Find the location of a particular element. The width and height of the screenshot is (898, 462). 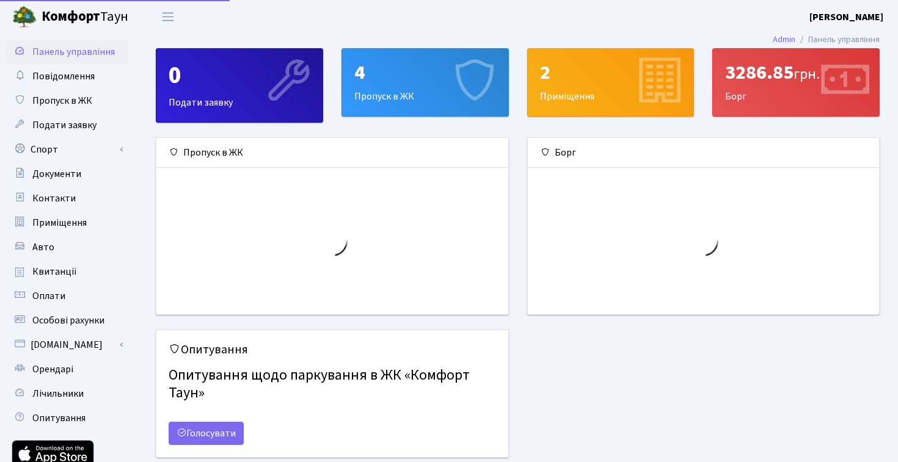

div: 2 is located at coordinates (611, 73).